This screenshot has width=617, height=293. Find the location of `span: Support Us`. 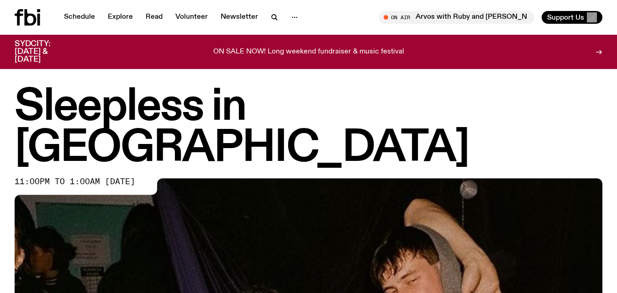

span: Support Us is located at coordinates (566, 17).